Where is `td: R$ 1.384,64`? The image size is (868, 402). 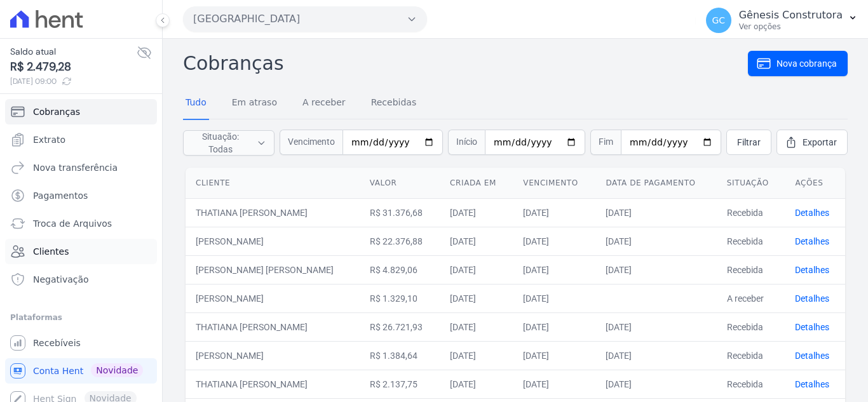
td: R$ 1.384,64 is located at coordinates (400, 355).